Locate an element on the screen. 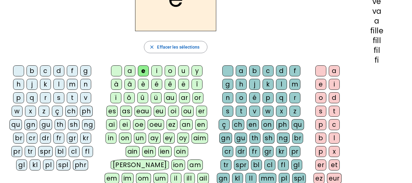 The width and height of the screenshot is (412, 183). div: q is located at coordinates (32, 98).